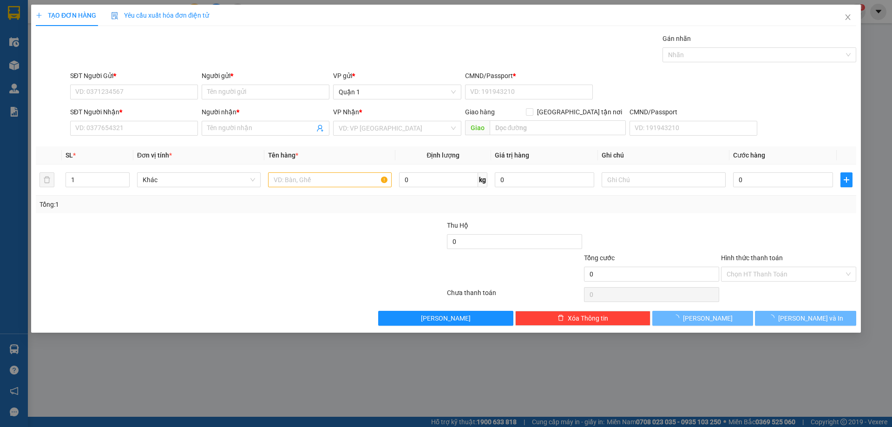 Image resolution: width=892 pixels, height=427 pixels. What do you see at coordinates (848, 17) in the screenshot?
I see `span: close` at bounding box center [848, 17].